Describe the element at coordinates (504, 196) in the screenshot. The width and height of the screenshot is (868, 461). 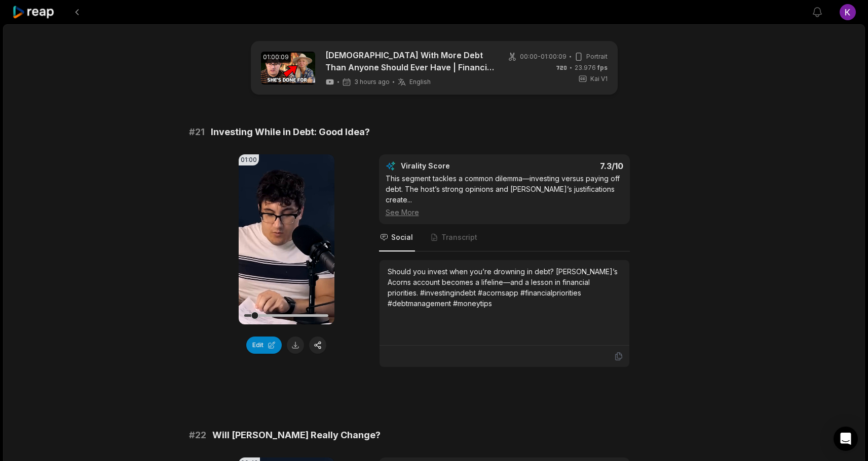
I see `div: This segment tackles a common dilemma—investing versus paying off debt. The host’s strong opinion...` at that location.